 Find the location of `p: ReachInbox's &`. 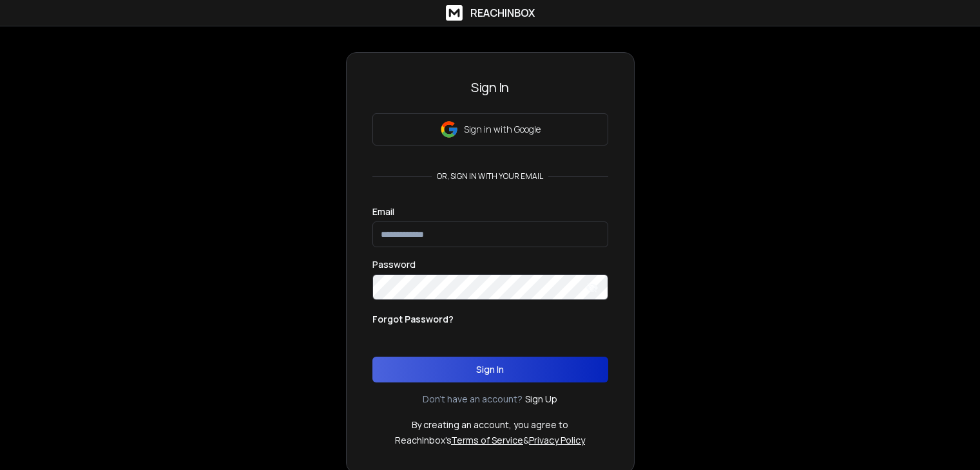

p: ReachInbox's & is located at coordinates (490, 441).